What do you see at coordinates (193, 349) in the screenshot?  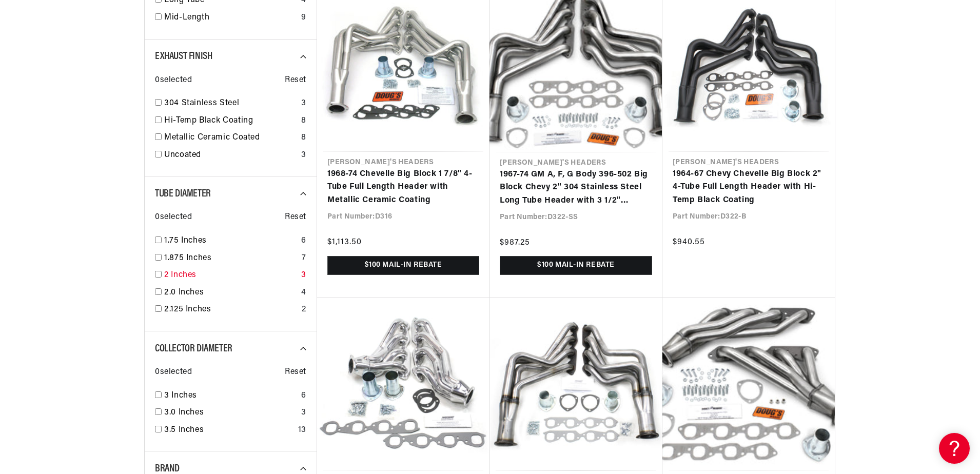 I see `span: Collector Diameter` at bounding box center [193, 349].